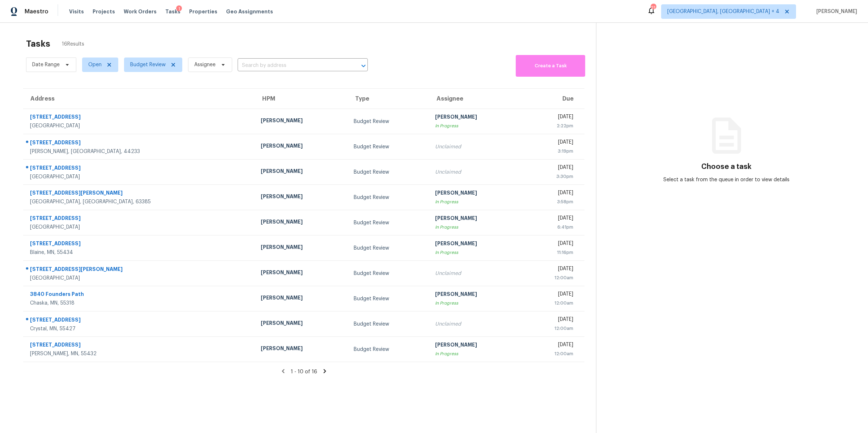 Image resolution: width=868 pixels, height=433 pixels. What do you see at coordinates (301, 99) in the screenshot?
I see `th: HPM` at bounding box center [301, 99].